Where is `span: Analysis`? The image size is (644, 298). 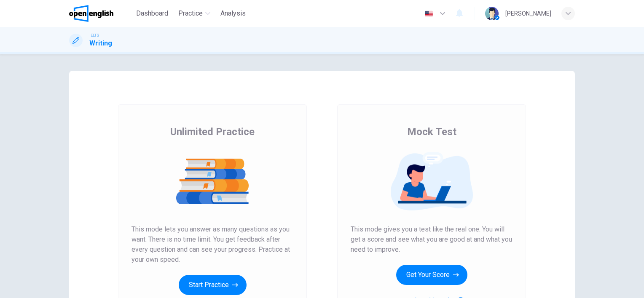 span: Analysis is located at coordinates (233, 13).